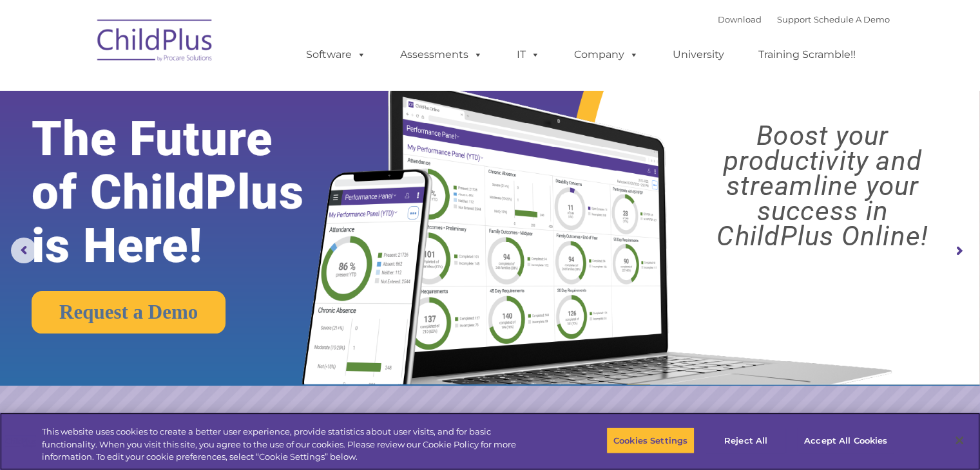 This screenshot has width=980, height=470. I want to click on button: Reject All, so click(745, 441).